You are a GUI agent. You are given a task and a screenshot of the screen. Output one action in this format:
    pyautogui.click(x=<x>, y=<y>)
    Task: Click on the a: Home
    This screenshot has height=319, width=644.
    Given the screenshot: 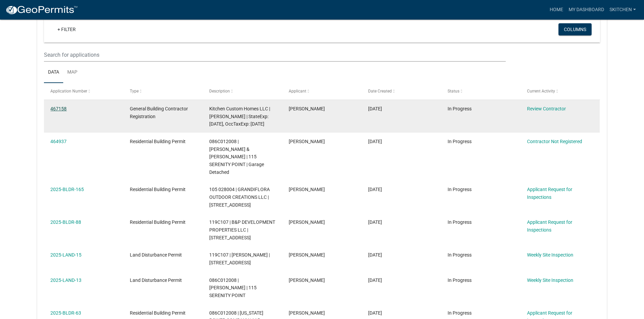 What is the action you would take?
    pyautogui.click(x=557, y=10)
    